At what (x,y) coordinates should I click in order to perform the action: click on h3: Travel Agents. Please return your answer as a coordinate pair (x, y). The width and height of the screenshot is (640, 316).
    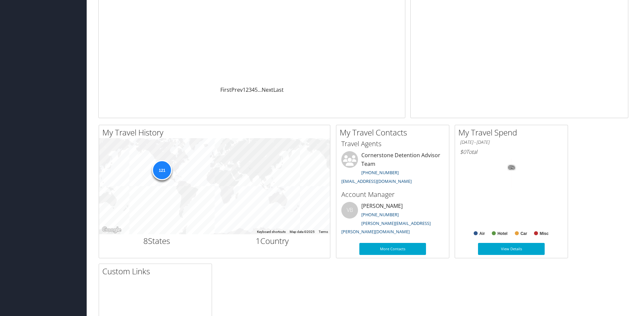
    Looking at the image, I should click on (393, 144).